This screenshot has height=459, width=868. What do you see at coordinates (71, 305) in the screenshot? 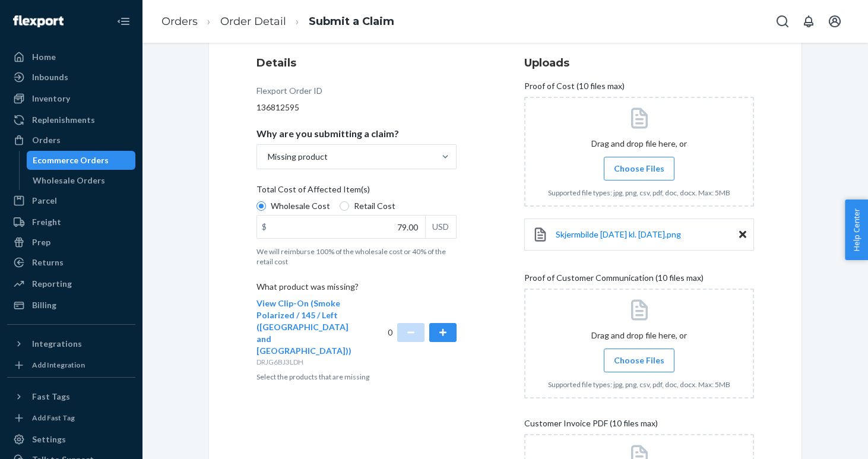
I see `a: Billing` at bounding box center [71, 305].